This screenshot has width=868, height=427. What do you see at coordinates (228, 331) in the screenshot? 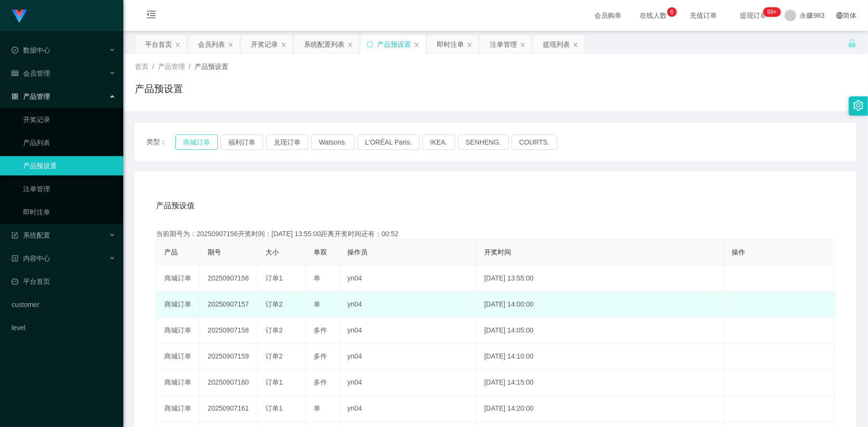
I see `td: 20250907158` at bounding box center [228, 331].